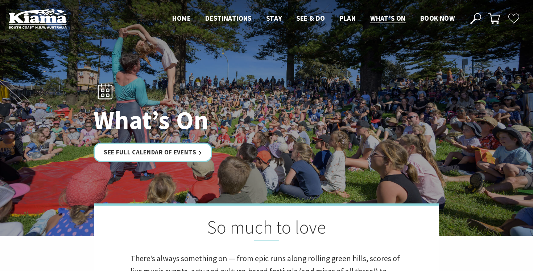  Describe the element at coordinates (267, 229) in the screenshot. I see `h2: So much to love` at that location.